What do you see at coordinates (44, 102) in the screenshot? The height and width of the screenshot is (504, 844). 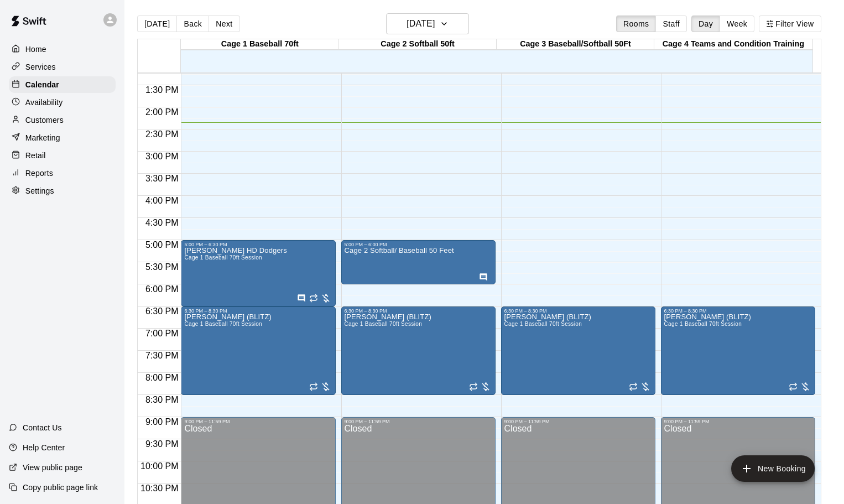 I see `p: Availability` at bounding box center [44, 102].